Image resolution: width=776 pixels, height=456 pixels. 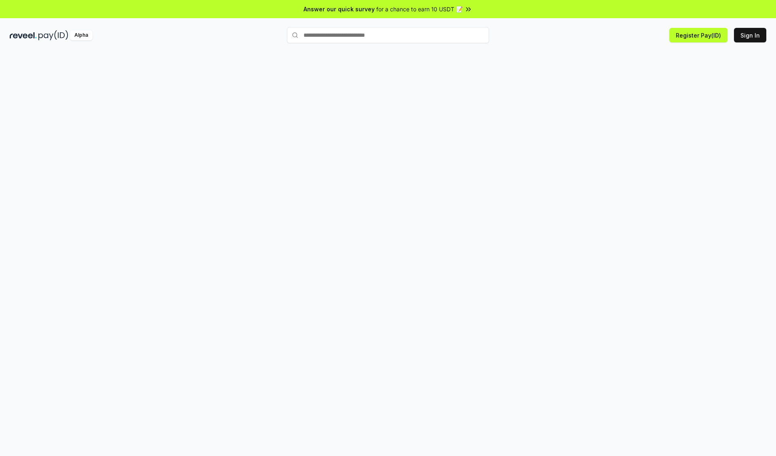 What do you see at coordinates (750, 35) in the screenshot?
I see `button: Sign In` at bounding box center [750, 35].